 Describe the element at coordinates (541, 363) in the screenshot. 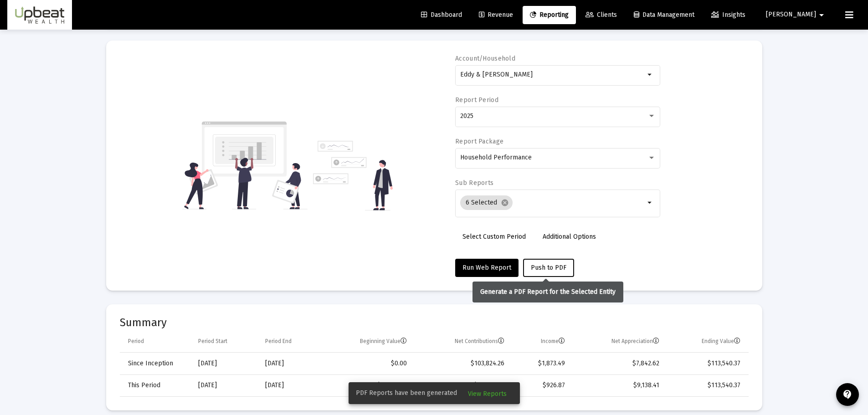

I see `td: $1,873.49` at that location.